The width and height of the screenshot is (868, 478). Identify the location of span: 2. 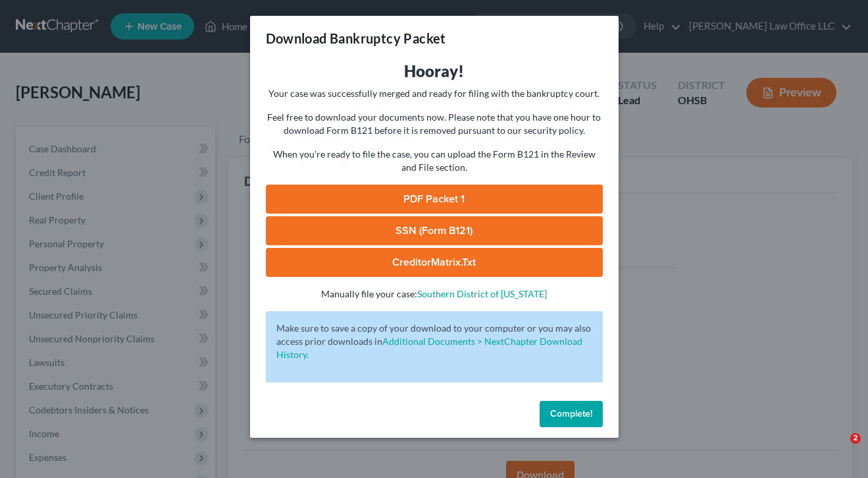
(855, 438).